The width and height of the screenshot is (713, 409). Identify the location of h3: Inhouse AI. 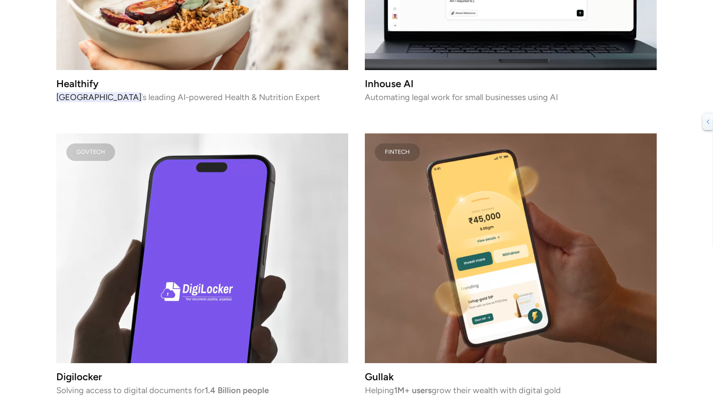
(511, 83).